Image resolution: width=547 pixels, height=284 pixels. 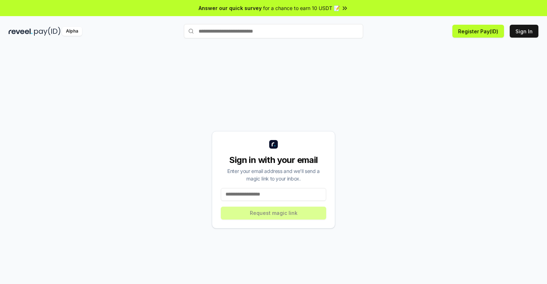 What do you see at coordinates (478, 31) in the screenshot?
I see `button: Register Pay(ID)` at bounding box center [478, 31].